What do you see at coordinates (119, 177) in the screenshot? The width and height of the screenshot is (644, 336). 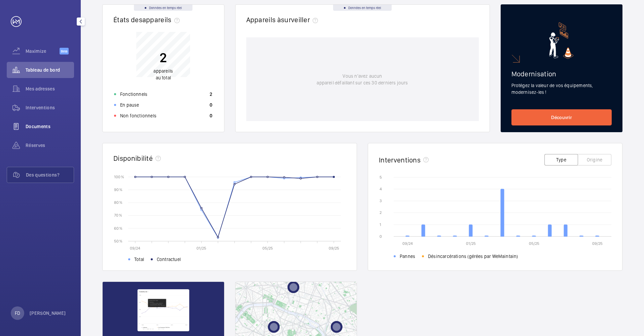 I see `text: 100 %` at bounding box center [119, 177].